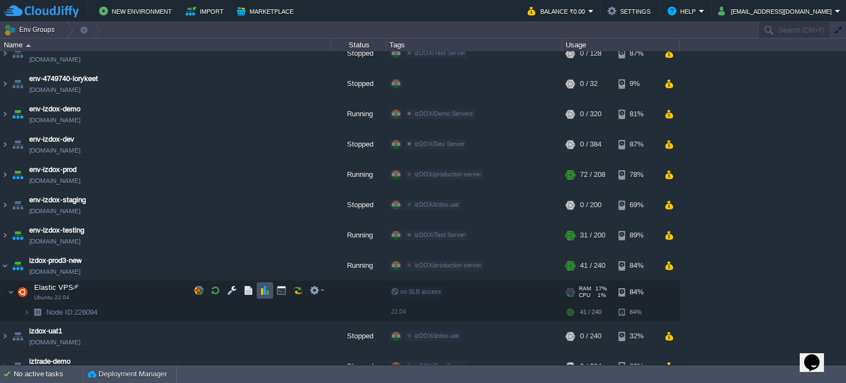 Image resolution: width=846 pixels, height=383 pixels. What do you see at coordinates (41, 11) in the screenshot?
I see `img: CloudJiffy` at bounding box center [41, 11].